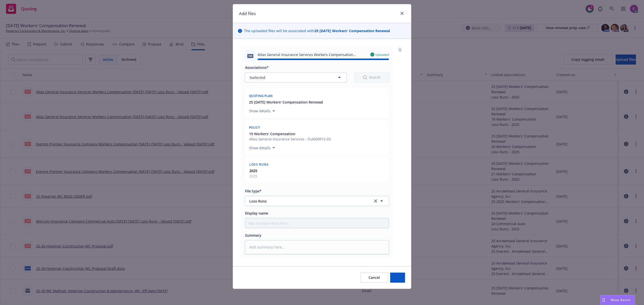  Describe the element at coordinates (374, 277) in the screenshot. I see `span: Cancel` at that location.